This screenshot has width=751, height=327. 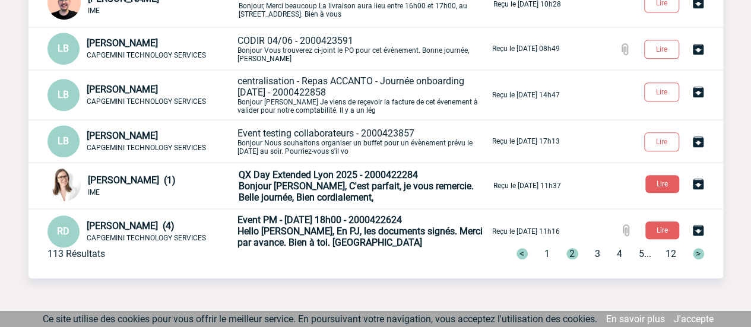 I want to click on span: 3, so click(x=597, y=254).